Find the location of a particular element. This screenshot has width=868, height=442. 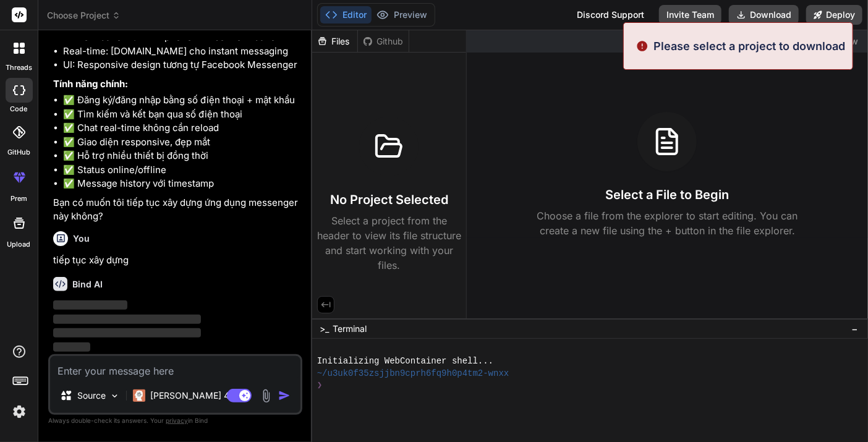

button: Editor is located at coordinates (346, 15).